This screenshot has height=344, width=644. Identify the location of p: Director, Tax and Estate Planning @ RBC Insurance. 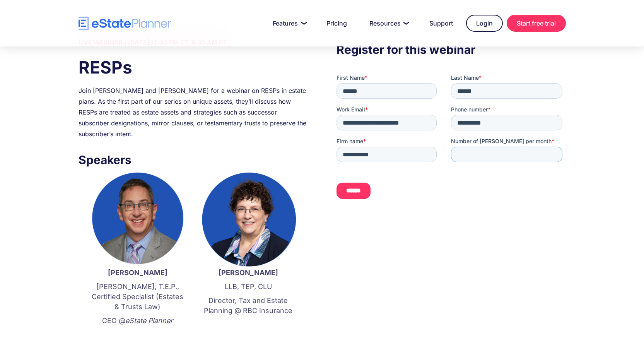
(248, 306).